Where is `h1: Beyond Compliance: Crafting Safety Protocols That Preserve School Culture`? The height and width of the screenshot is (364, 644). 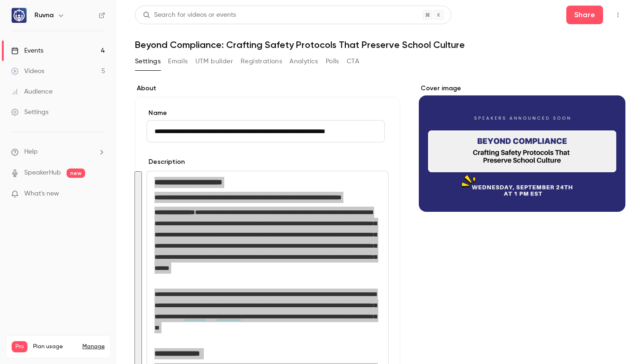
h1: Beyond Compliance: Crafting Safety Protocols That Preserve School Culture is located at coordinates (380, 45).